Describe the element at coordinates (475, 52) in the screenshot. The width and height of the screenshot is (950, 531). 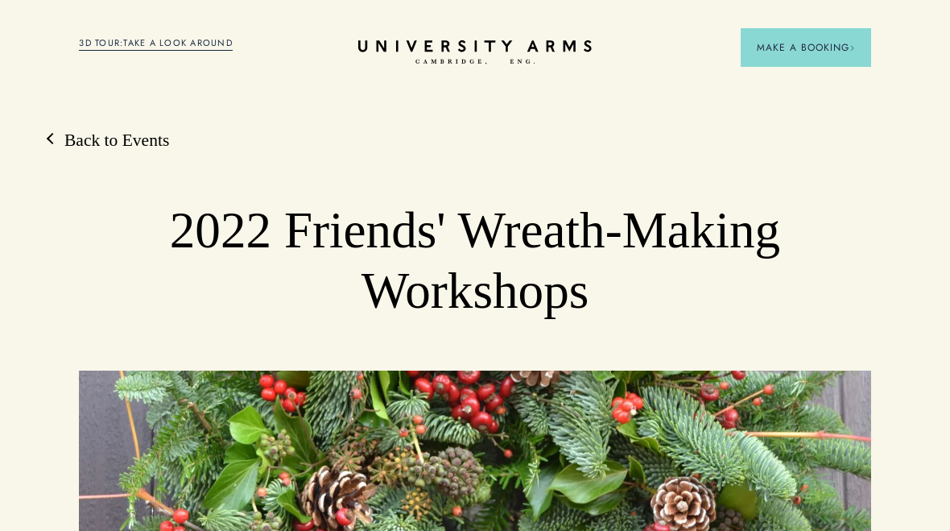
I see `a: Home` at that location.